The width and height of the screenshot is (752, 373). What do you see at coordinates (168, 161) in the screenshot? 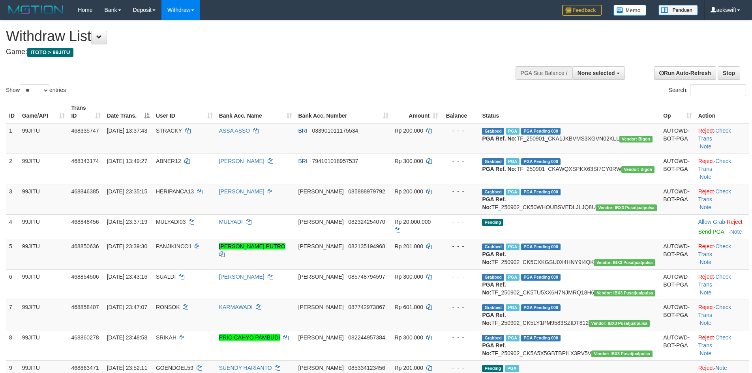
I see `span: ABNER12` at bounding box center [168, 161].